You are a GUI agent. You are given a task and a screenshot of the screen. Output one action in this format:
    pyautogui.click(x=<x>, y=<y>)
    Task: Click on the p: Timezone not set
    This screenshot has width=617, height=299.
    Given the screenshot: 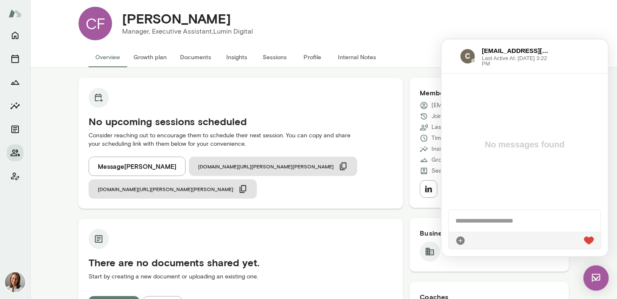 What is the action you would take?
    pyautogui.click(x=455, y=138)
    